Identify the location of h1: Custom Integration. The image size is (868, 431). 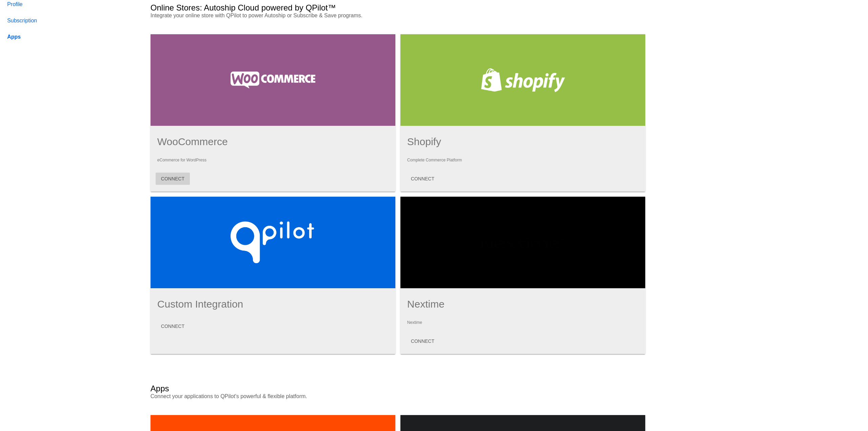
(273, 304).